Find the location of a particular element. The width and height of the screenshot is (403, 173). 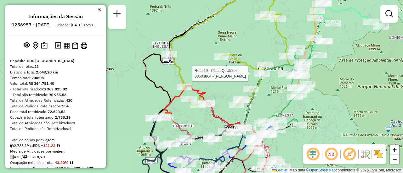

button: Visualizar Romaneio is located at coordinates (75, 46).